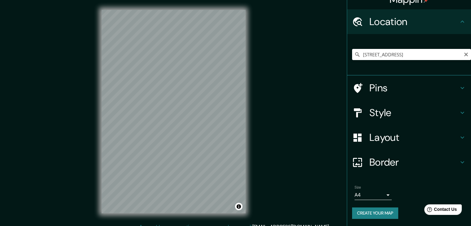  I want to click on div: Border, so click(409, 162).